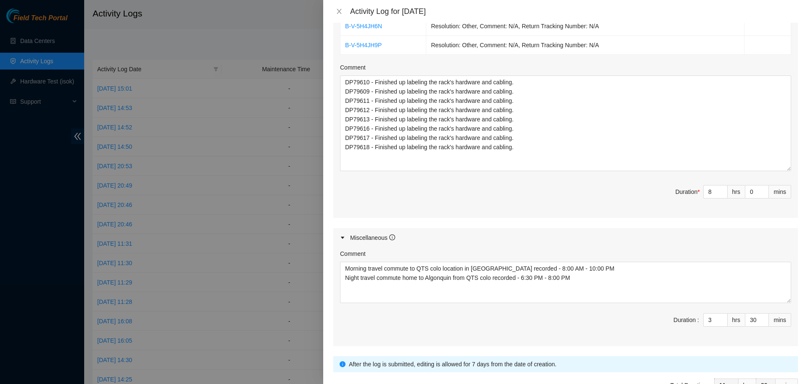  Describe the element at coordinates (343, 237) in the screenshot. I see `span: caret-right` at that location.